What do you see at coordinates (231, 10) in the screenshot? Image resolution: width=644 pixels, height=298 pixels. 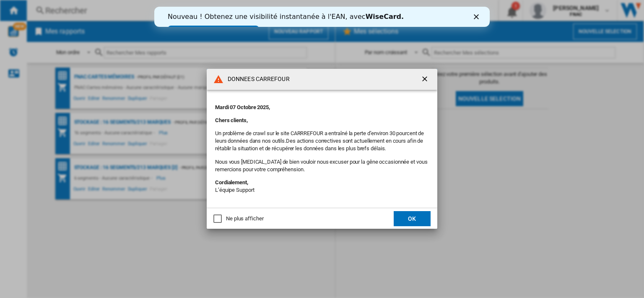 I see `b: WiseCard.` at bounding box center [231, 10].